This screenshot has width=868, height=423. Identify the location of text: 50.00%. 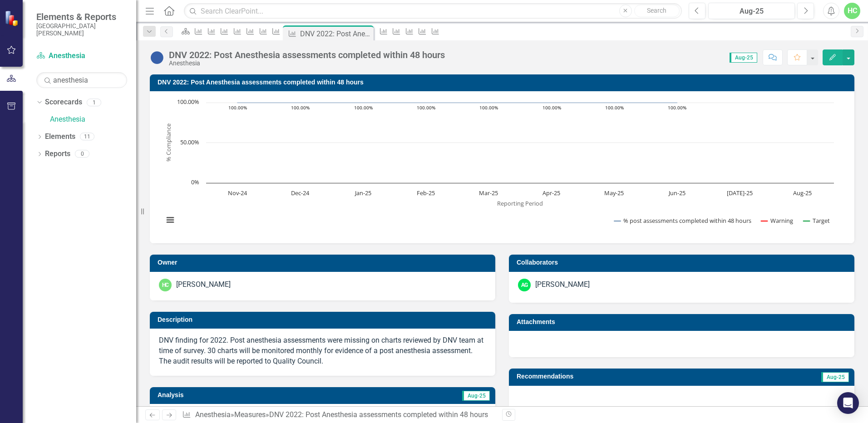
(190, 142).